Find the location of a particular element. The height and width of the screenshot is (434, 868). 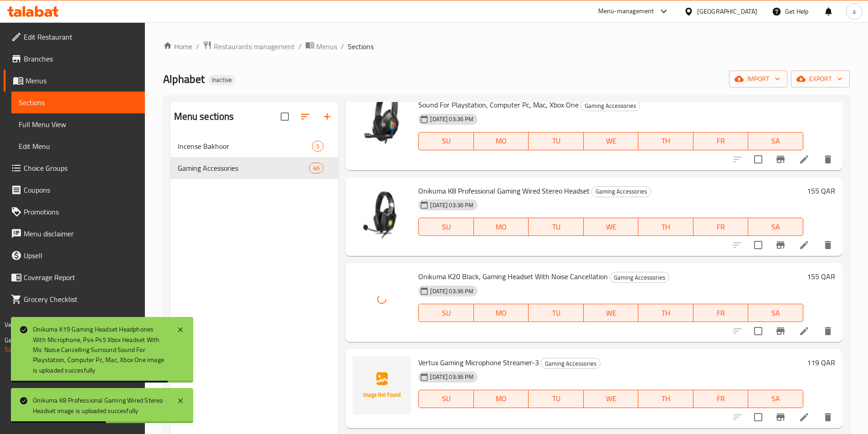

span: Sort sections is located at coordinates (305, 117).